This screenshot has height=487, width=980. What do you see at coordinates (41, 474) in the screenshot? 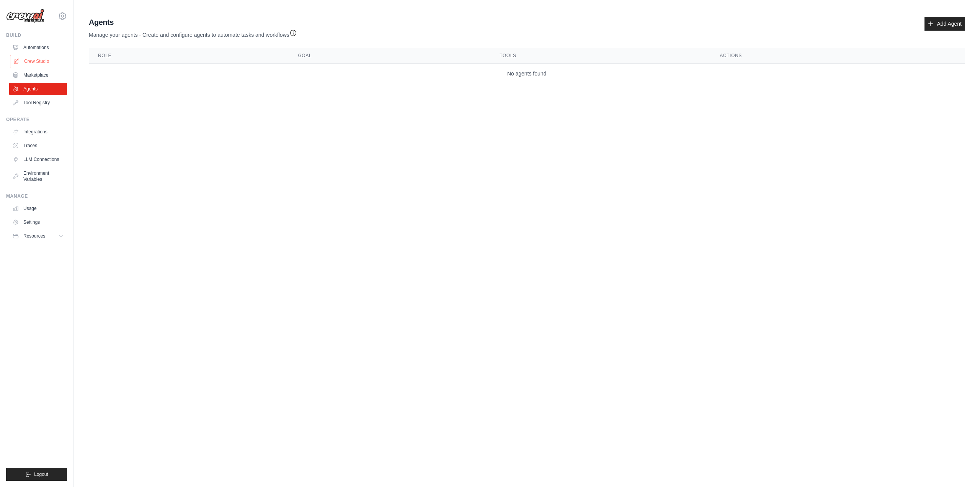
I see `span: Logout` at bounding box center [41, 474].